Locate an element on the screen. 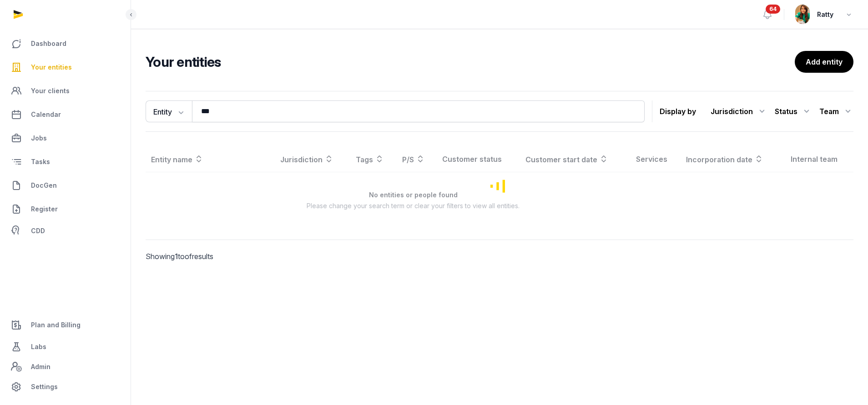 This screenshot has height=405, width=868. a: CDD is located at coordinates (65, 231).